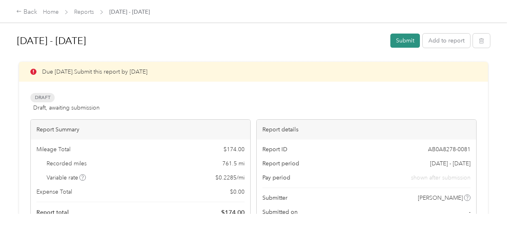  What do you see at coordinates (53, 213) in the screenshot?
I see `span: Report total` at bounding box center [53, 213].